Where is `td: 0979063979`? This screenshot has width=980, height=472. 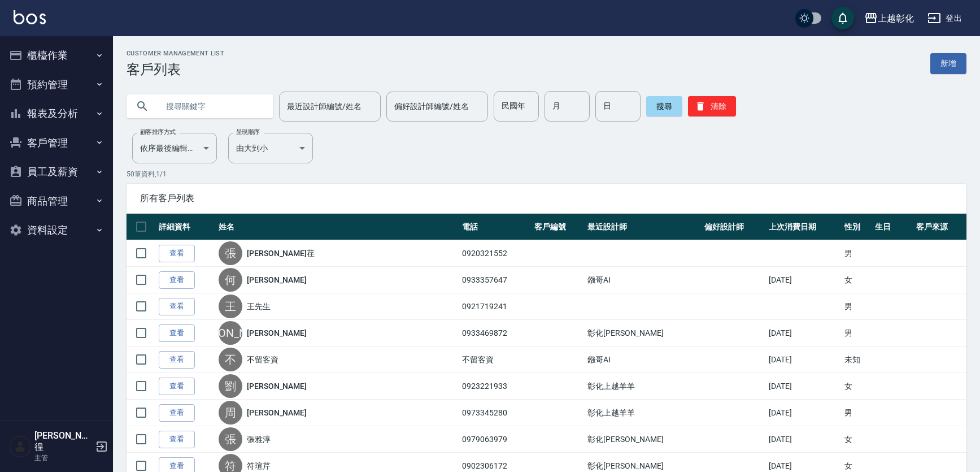 td: 0979063979 is located at coordinates (495, 439).